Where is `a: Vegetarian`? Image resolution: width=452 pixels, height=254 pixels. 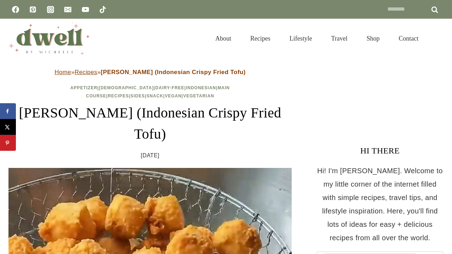 a: Vegetarian is located at coordinates (199, 96).